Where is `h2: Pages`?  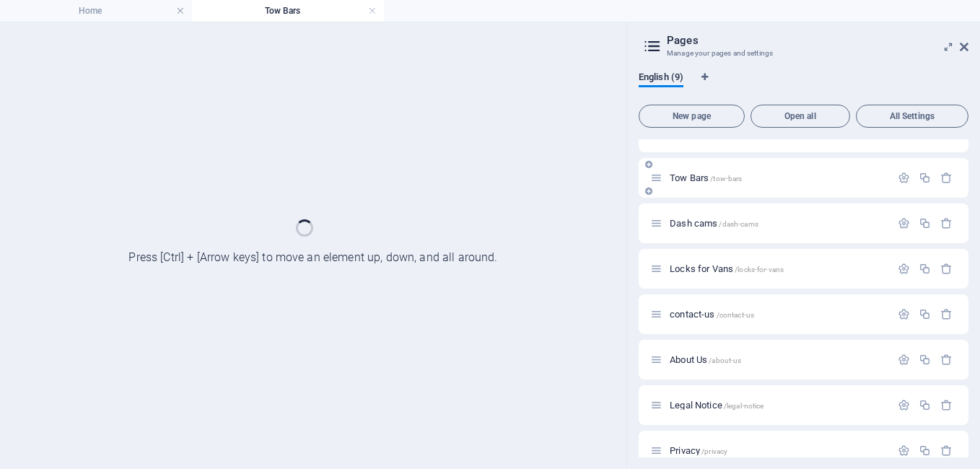
h2: Pages is located at coordinates (817, 40).